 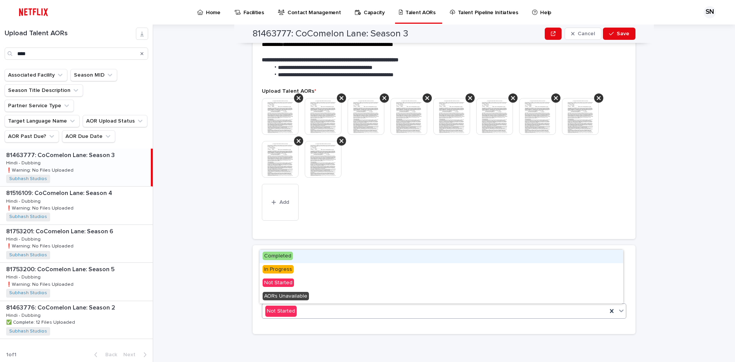 I want to click on button: Cancel, so click(x=583, y=34).